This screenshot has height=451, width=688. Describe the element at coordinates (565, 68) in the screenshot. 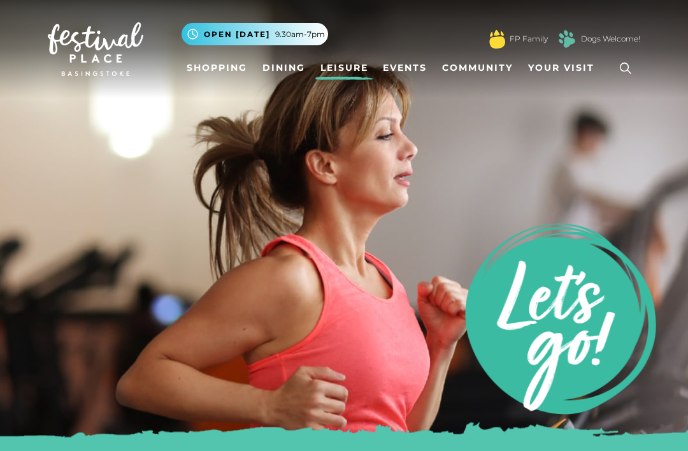

I see `a: Your Visit` at that location.